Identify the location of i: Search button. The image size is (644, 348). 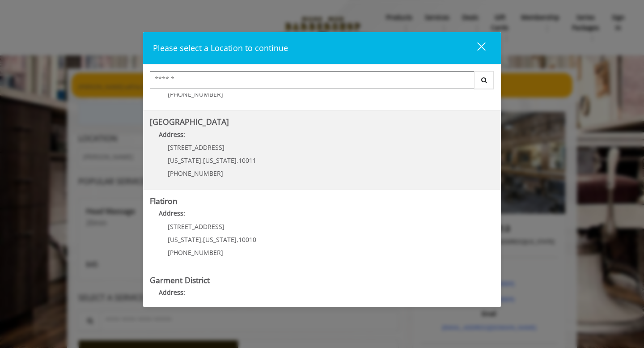
(484, 80).